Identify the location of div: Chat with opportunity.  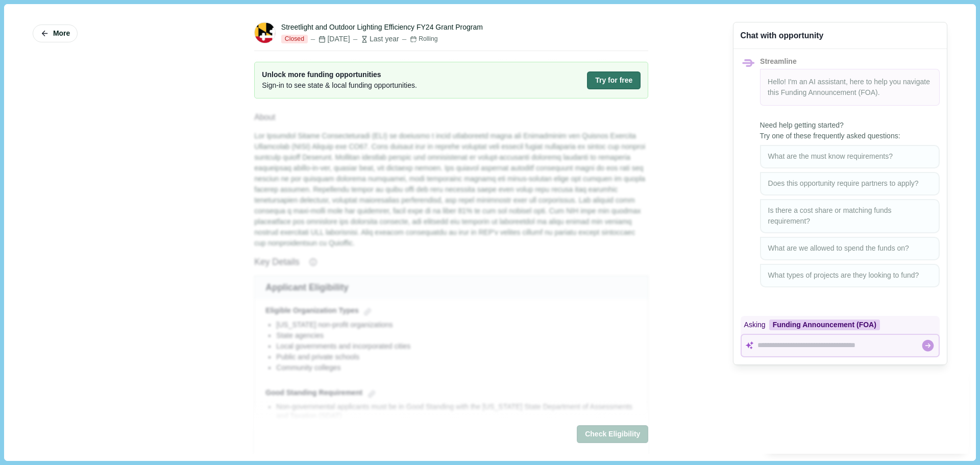
(782, 35).